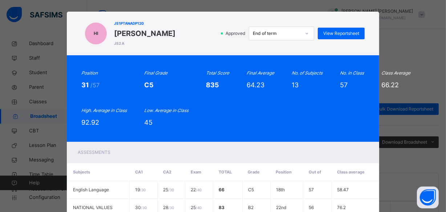 This screenshot has height=212, width=446. What do you see at coordinates (352, 73) in the screenshot?
I see `i: No. in Class` at bounding box center [352, 73].